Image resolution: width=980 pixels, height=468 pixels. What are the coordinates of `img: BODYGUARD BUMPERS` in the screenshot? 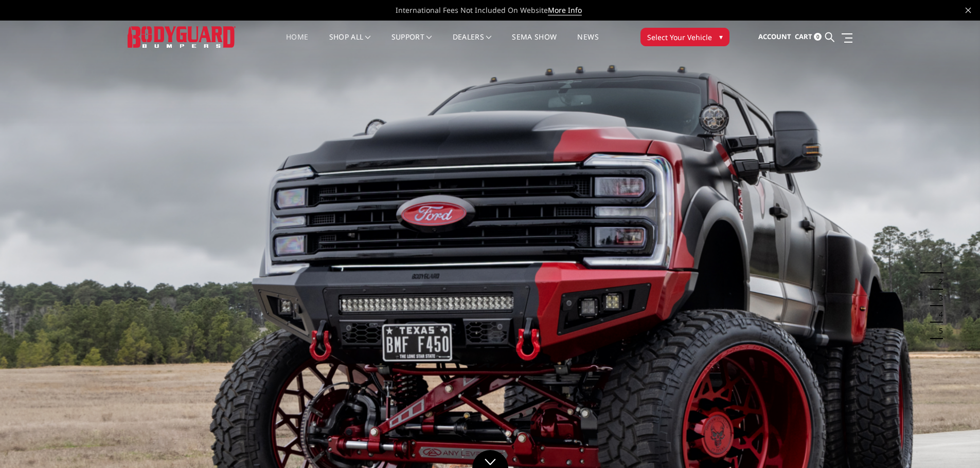 It's located at (182, 36).